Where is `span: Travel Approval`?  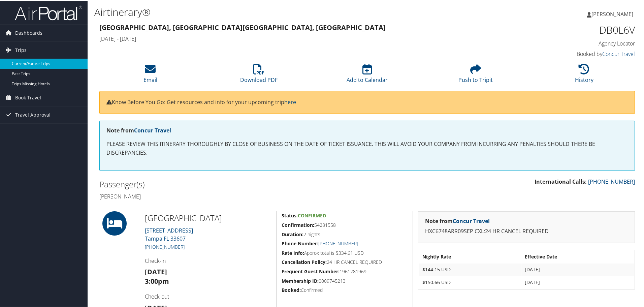
span: Travel Approval is located at coordinates (33, 114).